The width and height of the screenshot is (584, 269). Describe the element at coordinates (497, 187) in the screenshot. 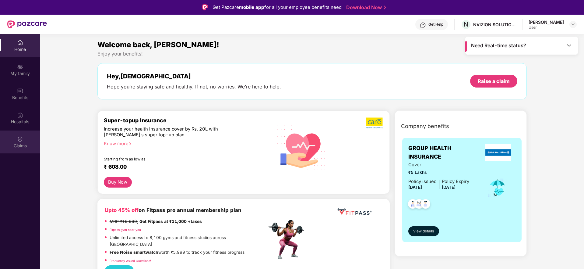

I see `img: icon` at that location.